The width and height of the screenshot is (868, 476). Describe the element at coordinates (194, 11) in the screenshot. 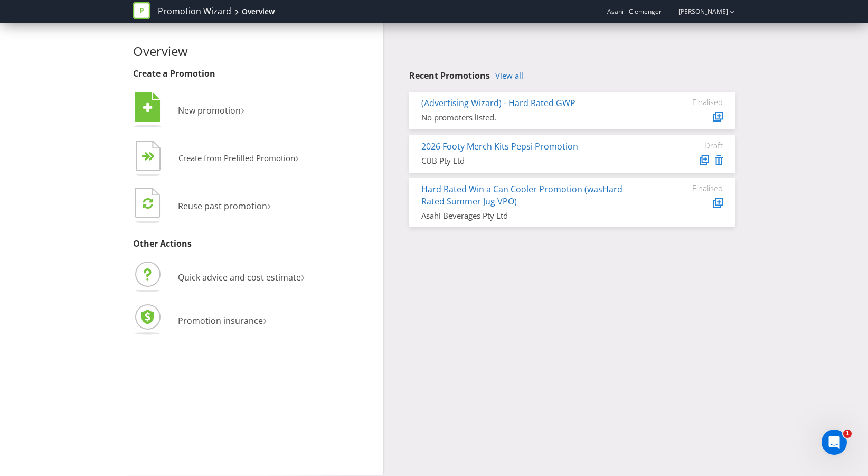

I see `a: Promotion Wizard` at that location.